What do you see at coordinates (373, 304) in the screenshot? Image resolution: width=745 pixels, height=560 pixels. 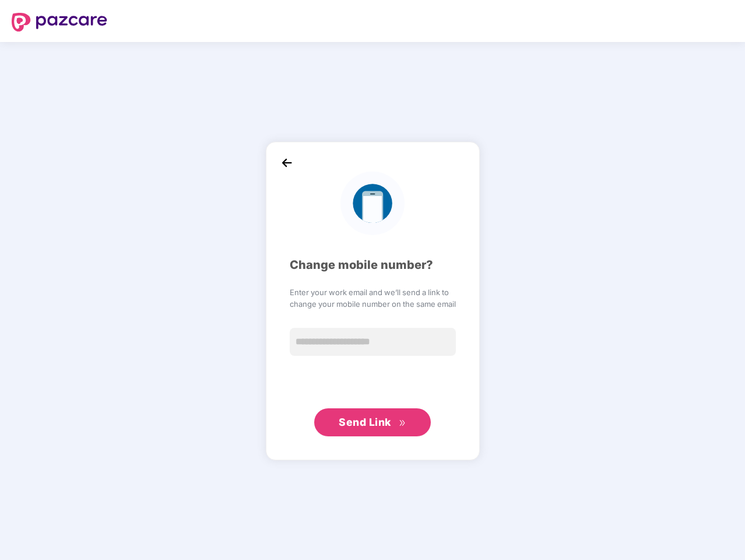 I see `span: change your mobile number on the same email` at bounding box center [373, 304].